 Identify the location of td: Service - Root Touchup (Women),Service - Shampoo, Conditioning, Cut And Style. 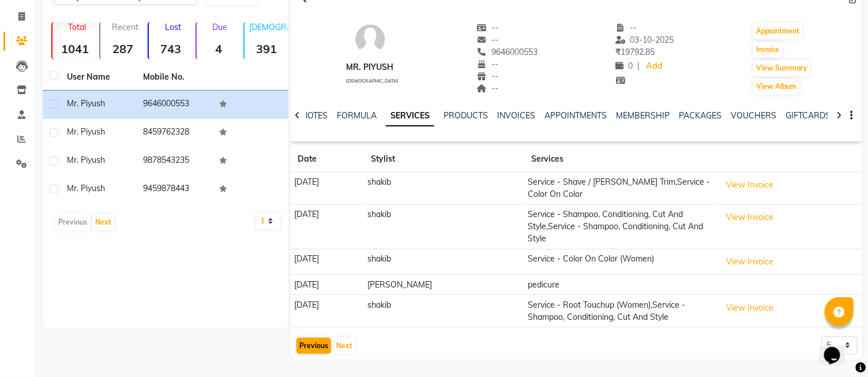
(621, 311).